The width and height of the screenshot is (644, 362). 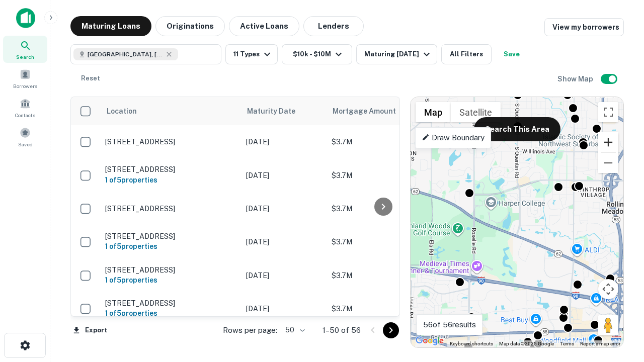 What do you see at coordinates (111, 27) in the screenshot?
I see `button: Maturing Loans` at bounding box center [111, 27].